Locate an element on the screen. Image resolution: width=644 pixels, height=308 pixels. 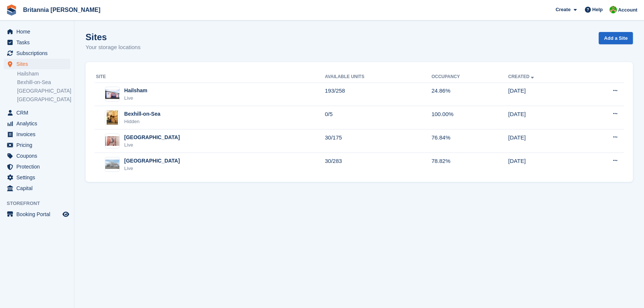
th: Available Units is located at coordinates (378, 77).